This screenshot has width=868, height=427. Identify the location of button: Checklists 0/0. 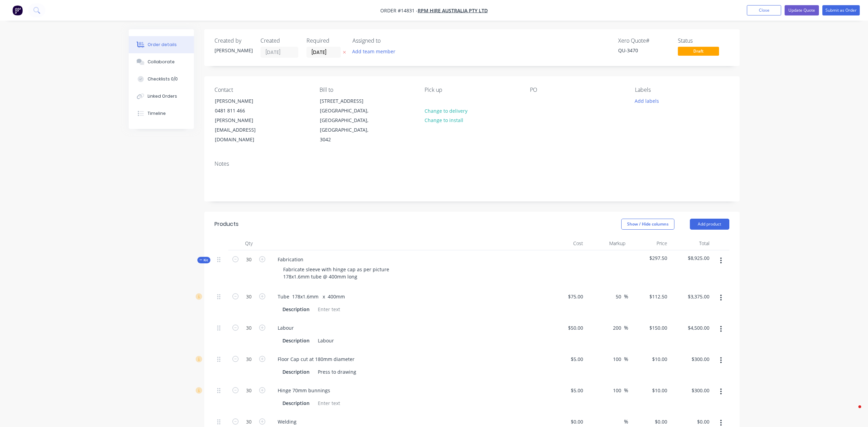
(162, 79).